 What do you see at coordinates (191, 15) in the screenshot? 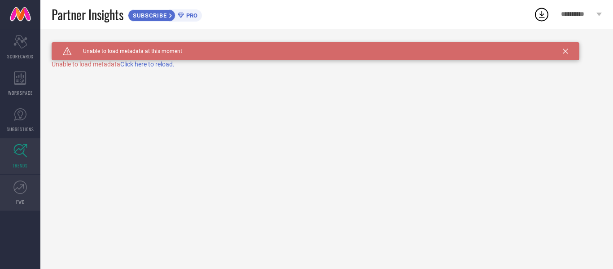
I see `span: PRO` at bounding box center [191, 15].